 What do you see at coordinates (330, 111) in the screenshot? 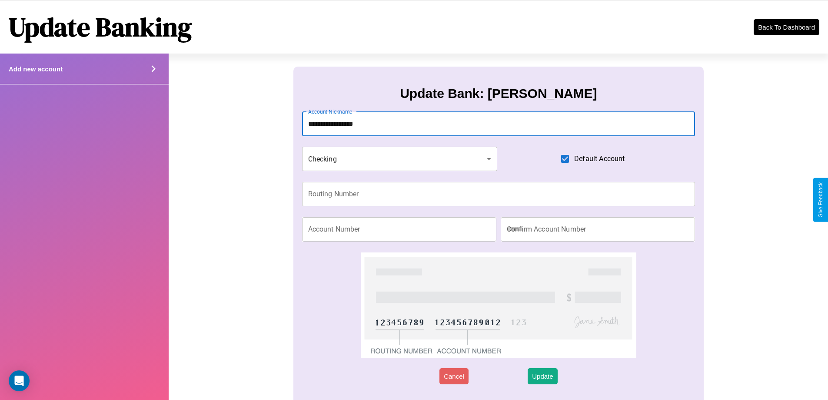
I see `label: Account Nickname` at bounding box center [330, 111].